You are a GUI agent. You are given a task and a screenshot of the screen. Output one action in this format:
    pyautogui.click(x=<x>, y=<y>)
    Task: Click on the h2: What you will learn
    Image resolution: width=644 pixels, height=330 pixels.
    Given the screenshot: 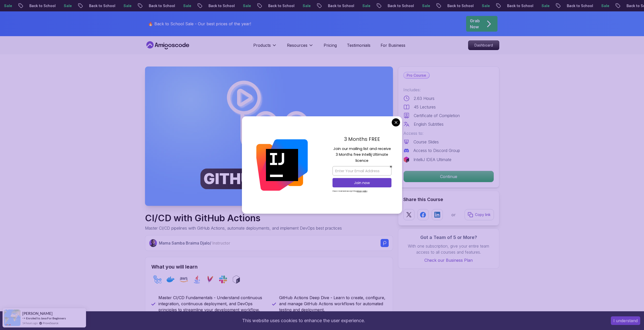 What is the action you would take?
    pyautogui.click(x=269, y=267)
    